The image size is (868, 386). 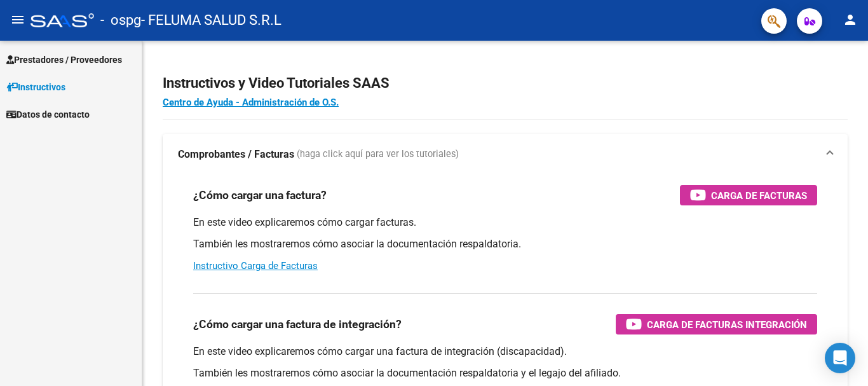 What do you see at coordinates (850, 20) in the screenshot?
I see `mat-icon: person` at bounding box center [850, 20].